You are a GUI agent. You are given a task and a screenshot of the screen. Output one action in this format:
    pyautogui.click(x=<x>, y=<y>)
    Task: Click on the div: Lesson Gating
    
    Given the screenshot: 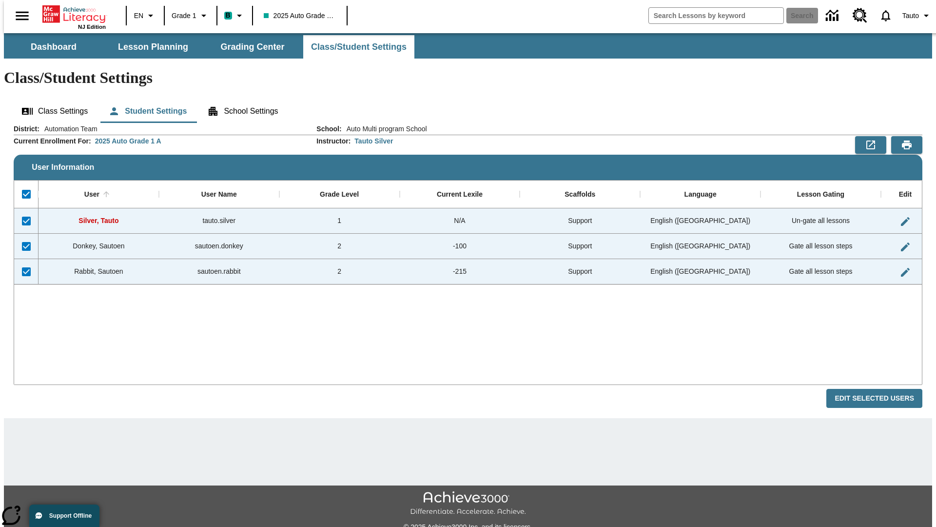 What is the action you would take?
    pyautogui.click(x=821, y=195)
    